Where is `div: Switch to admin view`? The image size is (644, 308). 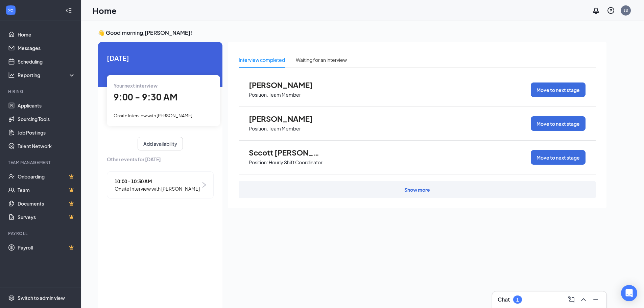 div: Switch to admin view is located at coordinates (41, 298).